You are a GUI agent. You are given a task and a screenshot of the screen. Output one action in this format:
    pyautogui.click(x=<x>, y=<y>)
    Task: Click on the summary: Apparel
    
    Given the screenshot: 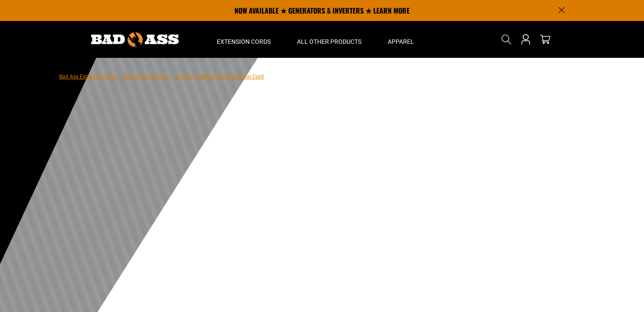 What is the action you would take?
    pyautogui.click(x=401, y=39)
    